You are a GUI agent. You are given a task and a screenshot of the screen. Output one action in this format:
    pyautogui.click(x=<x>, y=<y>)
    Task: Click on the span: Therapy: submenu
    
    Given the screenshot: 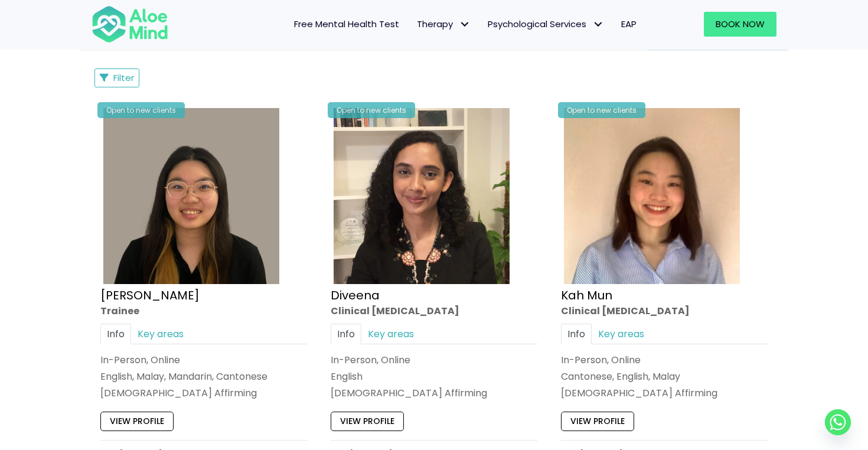 What is the action you would take?
    pyautogui.click(x=465, y=25)
    